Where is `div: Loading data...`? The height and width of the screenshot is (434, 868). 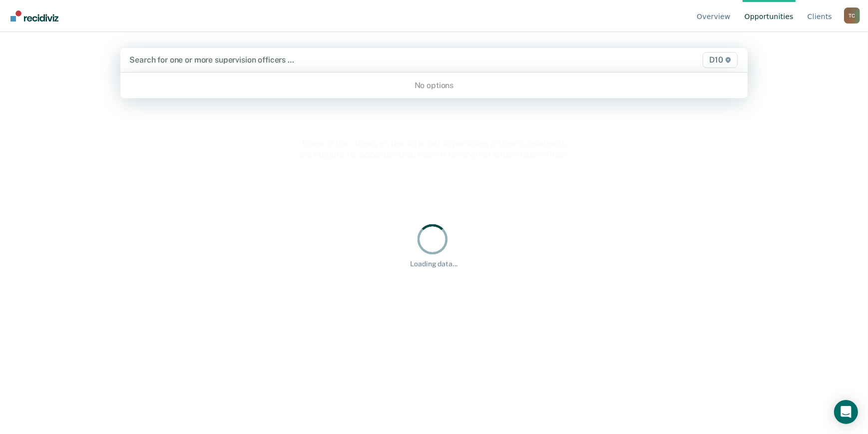
div: Loading data... is located at coordinates (434, 264).